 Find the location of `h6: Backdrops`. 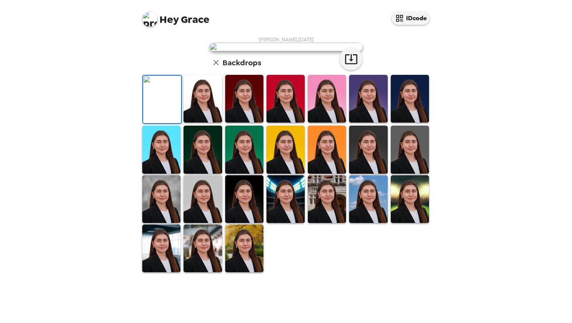

h6: Backdrops is located at coordinates (242, 63).